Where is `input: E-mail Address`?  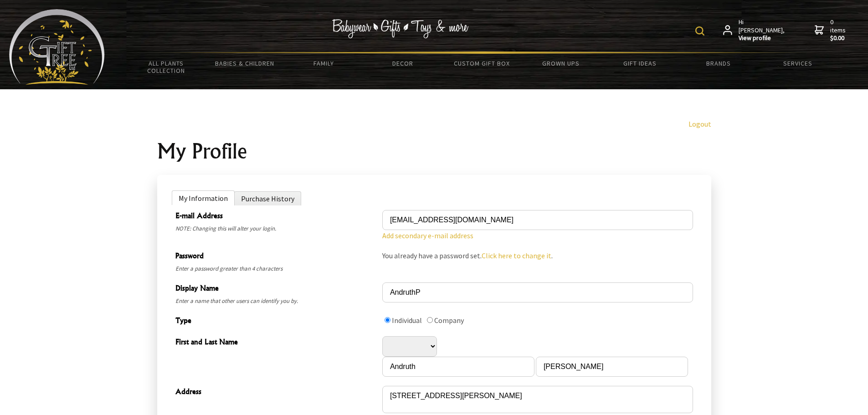 input: E-mail Address is located at coordinates (538, 220).